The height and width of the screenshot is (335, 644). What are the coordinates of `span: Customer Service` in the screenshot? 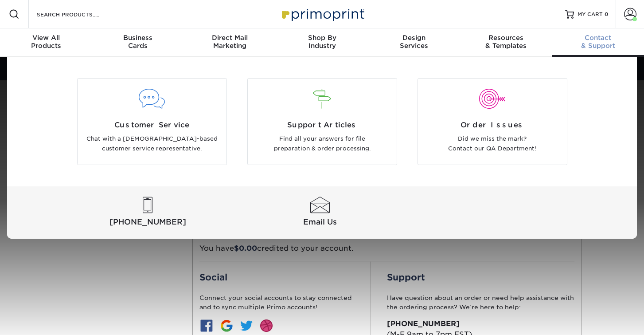 It's located at (152, 125).